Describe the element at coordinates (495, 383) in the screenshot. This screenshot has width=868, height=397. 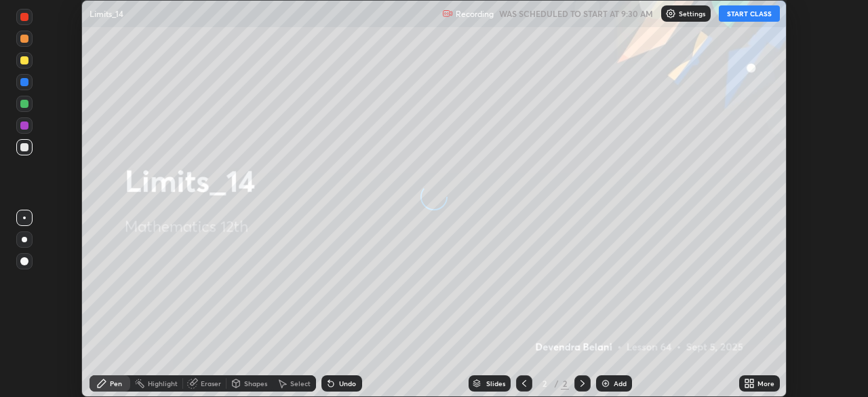
I see `div: Slides` at that location.